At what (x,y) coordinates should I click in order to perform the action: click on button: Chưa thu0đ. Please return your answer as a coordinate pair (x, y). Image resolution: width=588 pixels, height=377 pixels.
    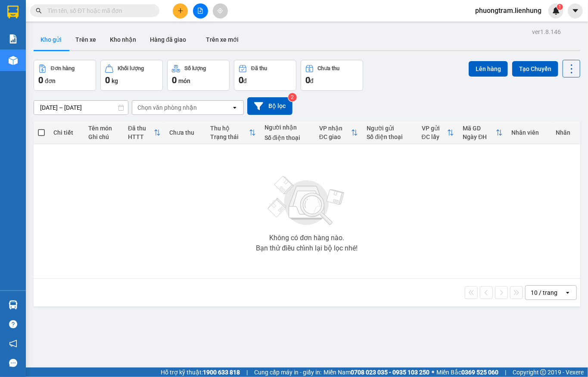
    Looking at the image, I should click on (331, 75).